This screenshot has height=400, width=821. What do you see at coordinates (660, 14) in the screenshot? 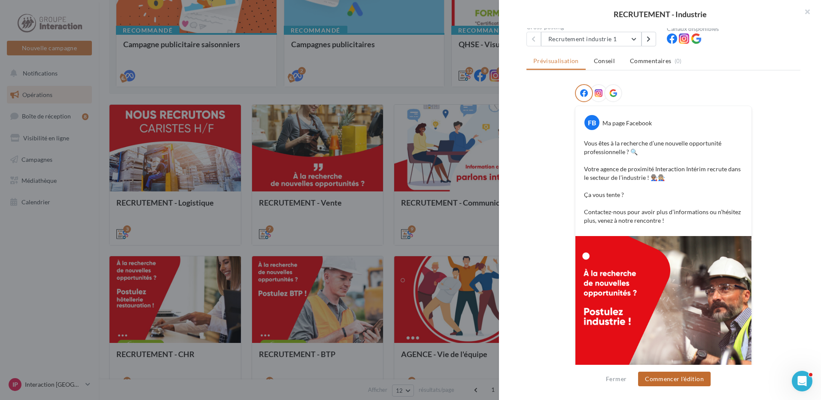
I see `div: RECRUTEMENT - Industrie` at bounding box center [660, 14].